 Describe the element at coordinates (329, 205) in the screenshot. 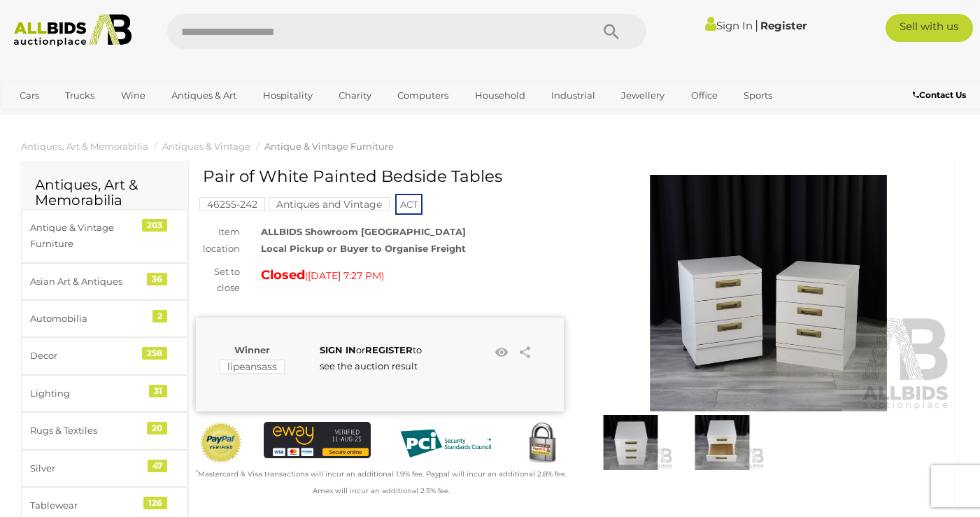

I see `mark: Antiques and Vintage` at that location.